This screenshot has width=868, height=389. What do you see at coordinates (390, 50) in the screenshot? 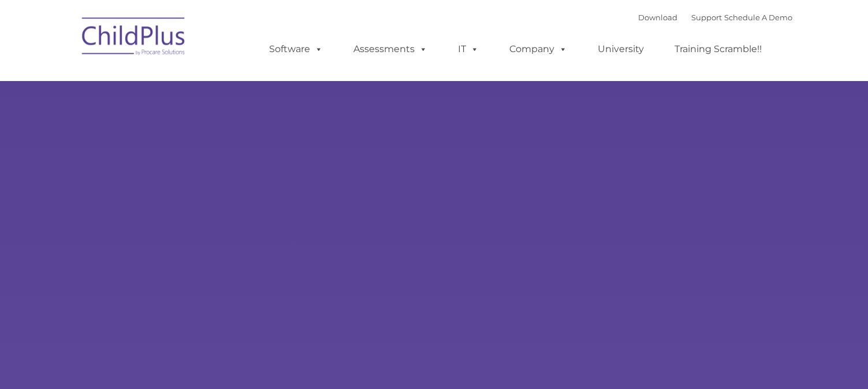
I see `a: Assessments` at bounding box center [390, 50].